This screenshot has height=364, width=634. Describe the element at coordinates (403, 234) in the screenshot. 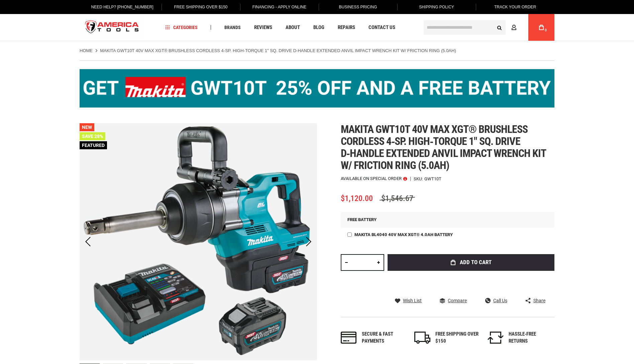

I see `span: Makita BL4040 40V max XGT® 4.0Ah Battery` at that location.